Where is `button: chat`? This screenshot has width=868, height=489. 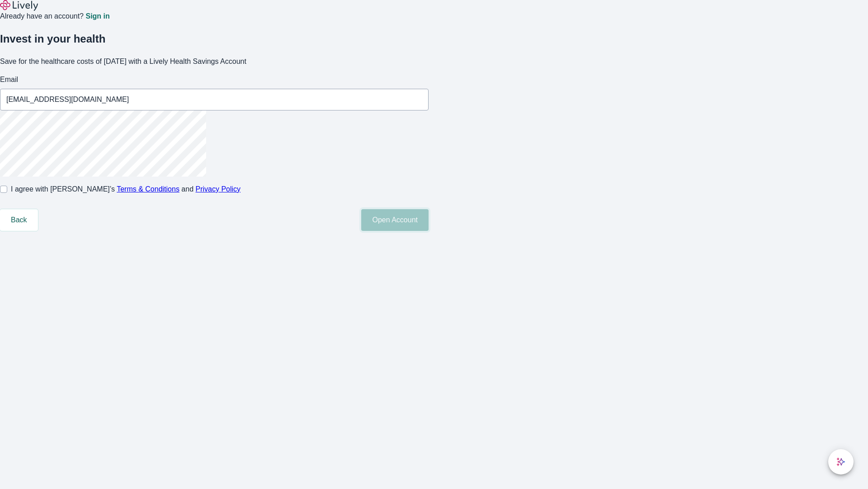
button: chat is located at coordinates (841, 462).